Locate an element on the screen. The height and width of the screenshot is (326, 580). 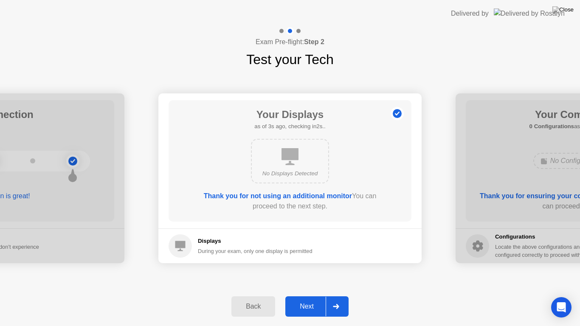
h1: Your Displays is located at coordinates (289, 115).